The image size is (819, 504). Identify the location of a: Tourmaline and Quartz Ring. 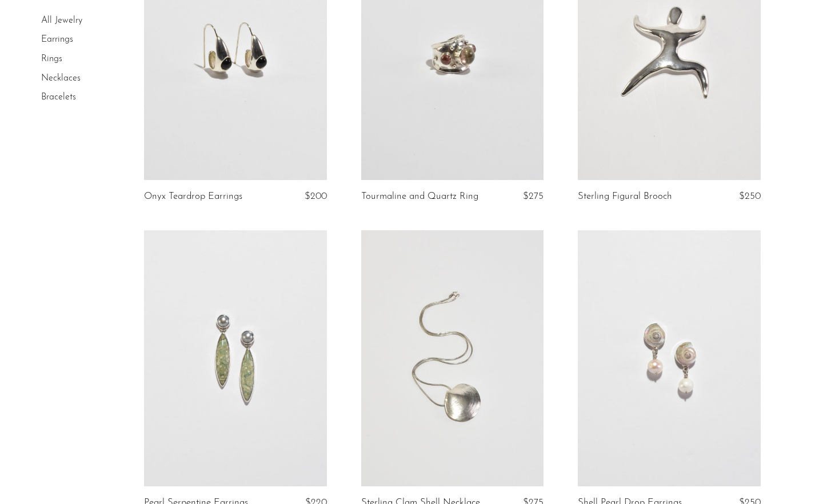
(420, 196).